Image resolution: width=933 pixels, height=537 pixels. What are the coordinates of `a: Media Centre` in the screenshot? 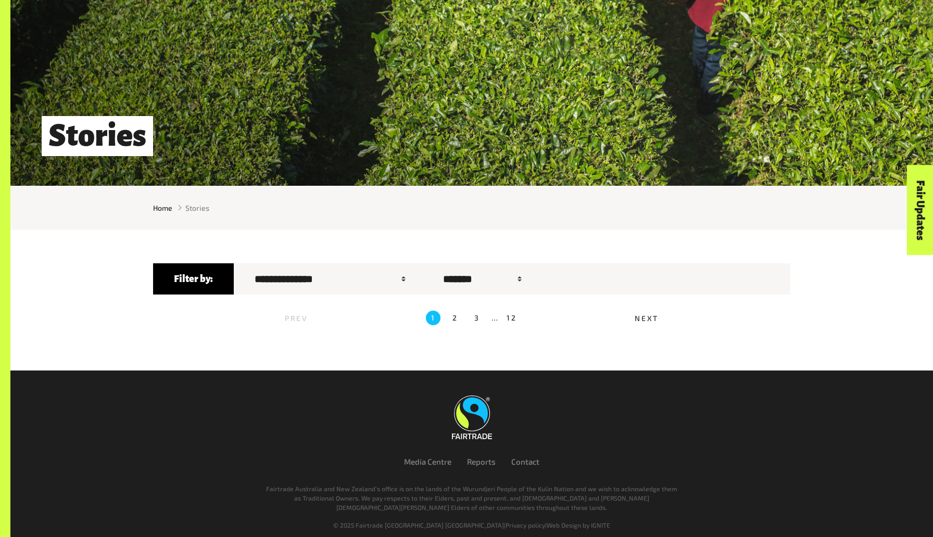 It's located at (428, 462).